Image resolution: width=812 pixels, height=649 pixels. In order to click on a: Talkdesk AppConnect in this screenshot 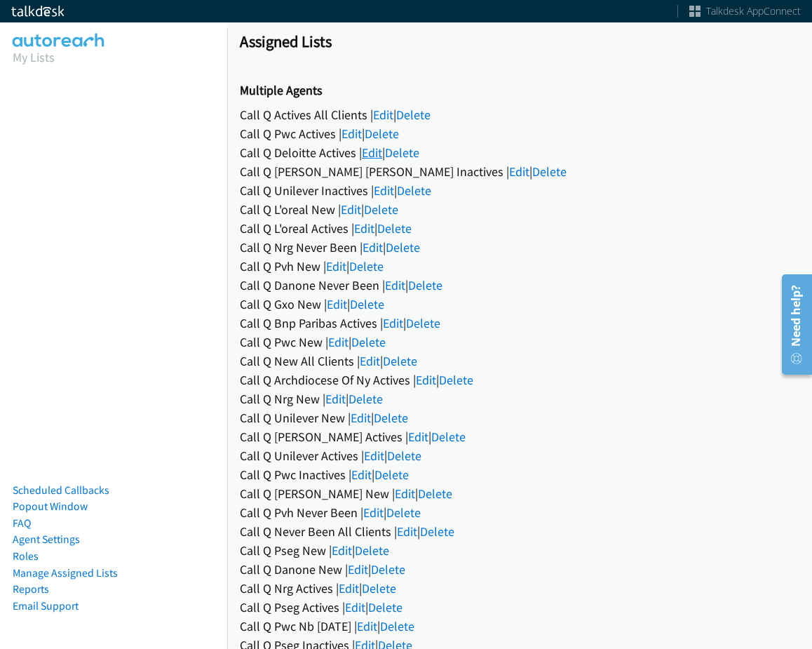, I will do `click(745, 11)`.